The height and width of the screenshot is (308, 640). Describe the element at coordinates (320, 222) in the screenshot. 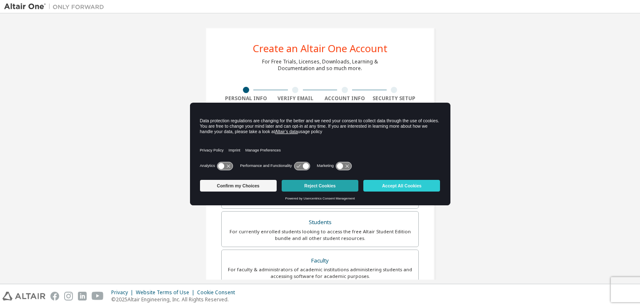

I see `div: Students` at that location.